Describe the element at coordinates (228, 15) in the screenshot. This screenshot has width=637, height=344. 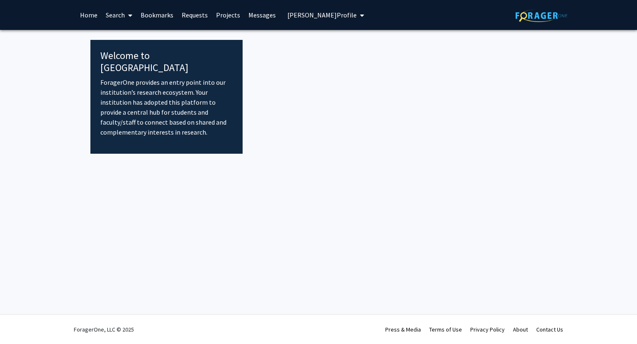
I see `a: Projects` at that location.